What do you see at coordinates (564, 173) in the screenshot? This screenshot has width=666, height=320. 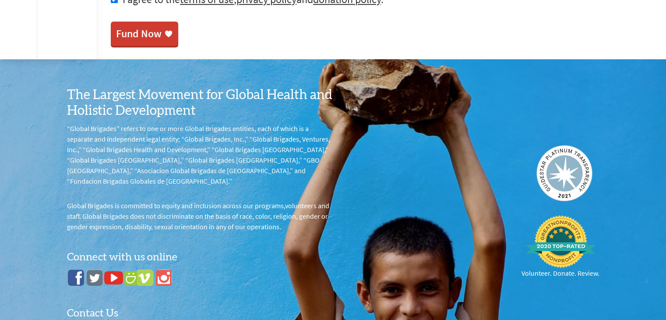 I see `img: Guidestar 2019` at bounding box center [564, 173].